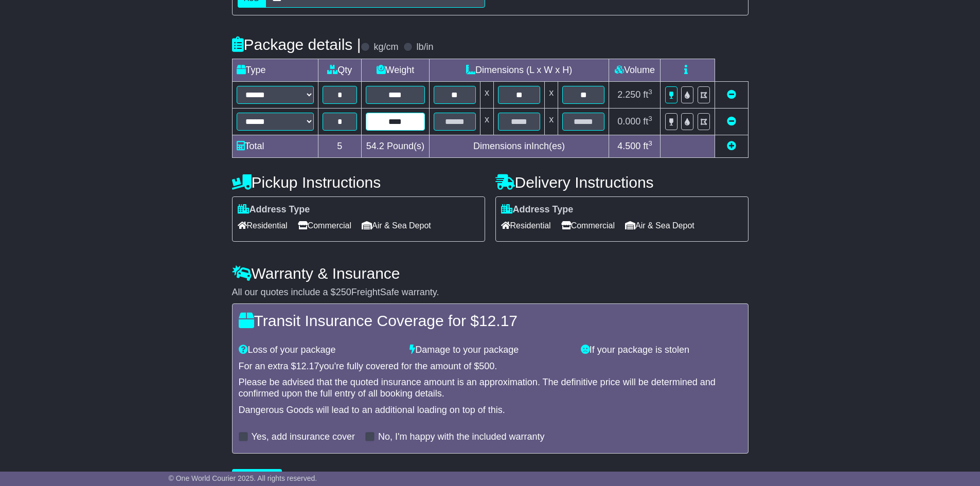  Describe the element at coordinates (635, 70) in the screenshot. I see `td: Volume` at that location.